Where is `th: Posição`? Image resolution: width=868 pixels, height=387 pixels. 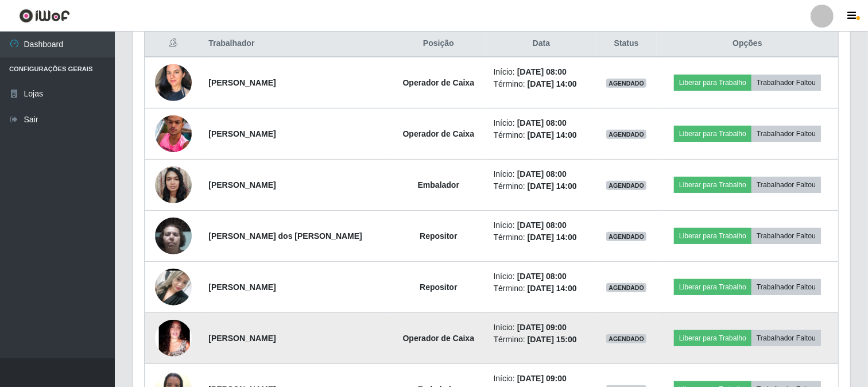
th: Posição is located at coordinates (438, 44).